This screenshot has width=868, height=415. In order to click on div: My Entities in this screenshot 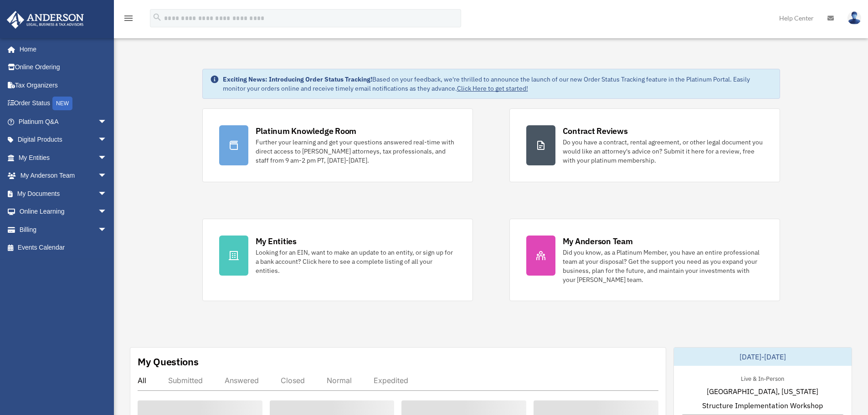, I will do `click(277, 241)`.